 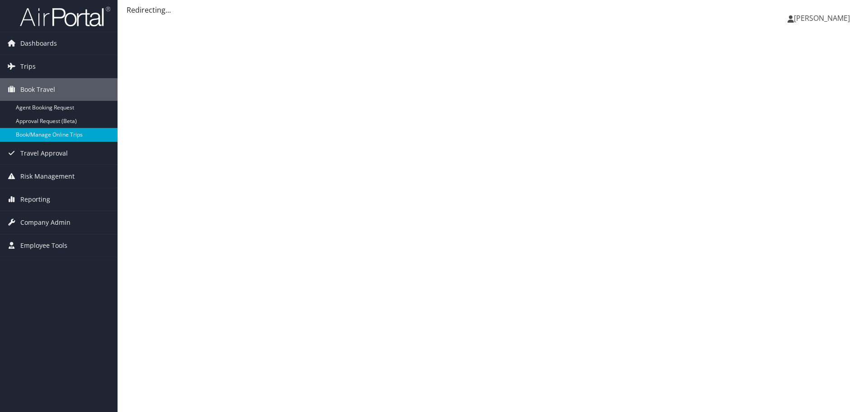 What do you see at coordinates (28, 66) in the screenshot?
I see `span: Trips` at bounding box center [28, 66].